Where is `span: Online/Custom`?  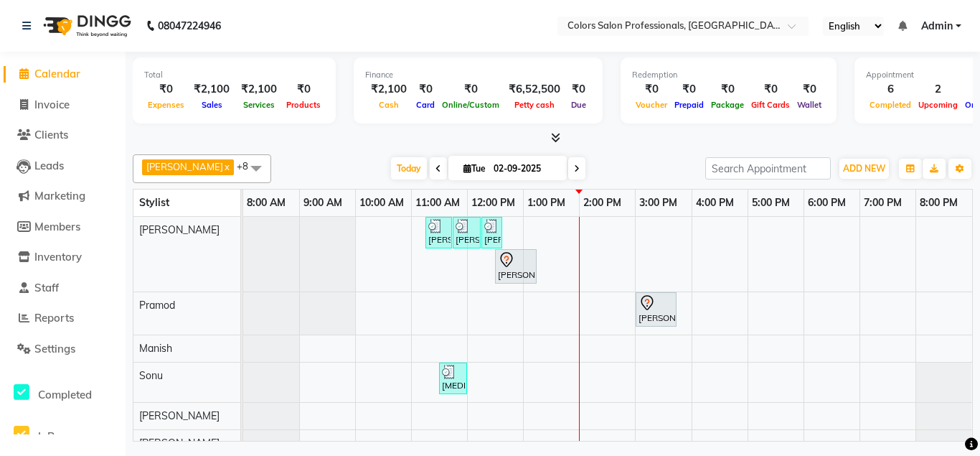 span: Online/Custom is located at coordinates (470, 105).